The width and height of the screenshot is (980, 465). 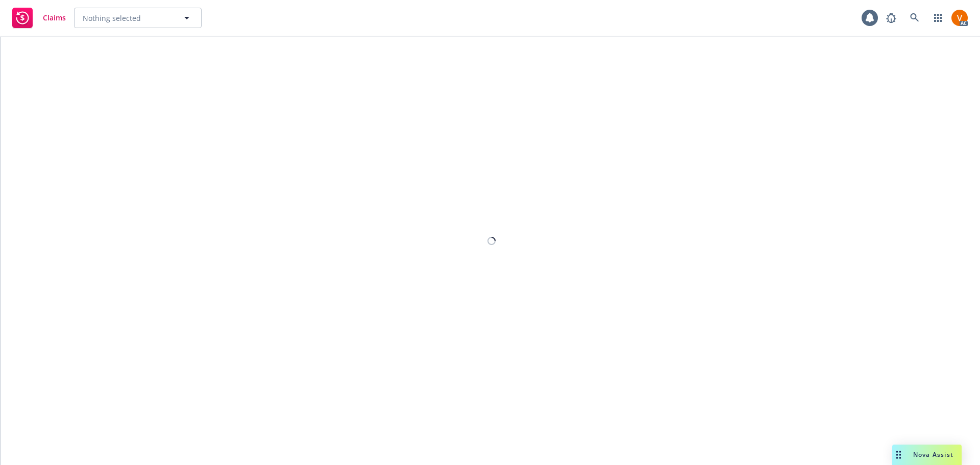 I want to click on img: photo, so click(x=960, y=18).